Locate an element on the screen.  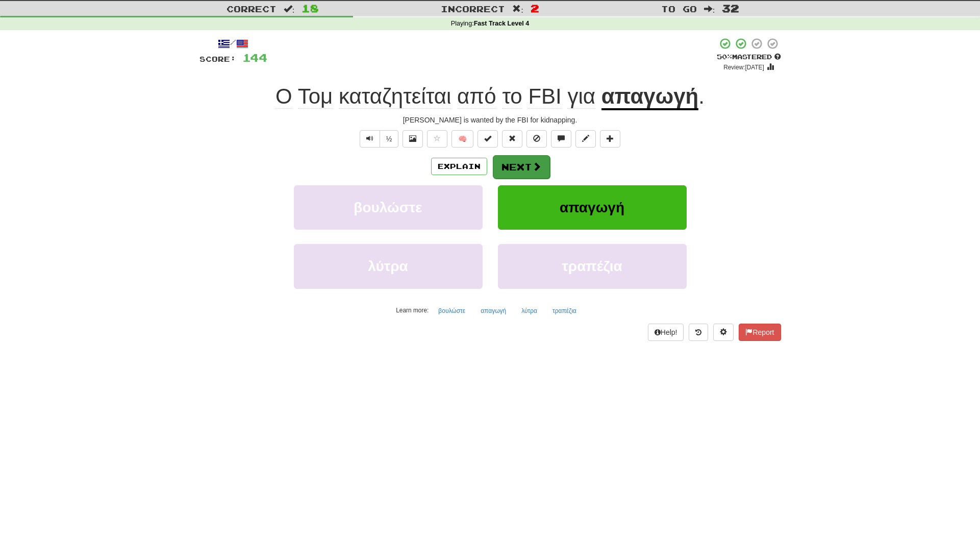
strong: απαγωγή is located at coordinates (650, 97).